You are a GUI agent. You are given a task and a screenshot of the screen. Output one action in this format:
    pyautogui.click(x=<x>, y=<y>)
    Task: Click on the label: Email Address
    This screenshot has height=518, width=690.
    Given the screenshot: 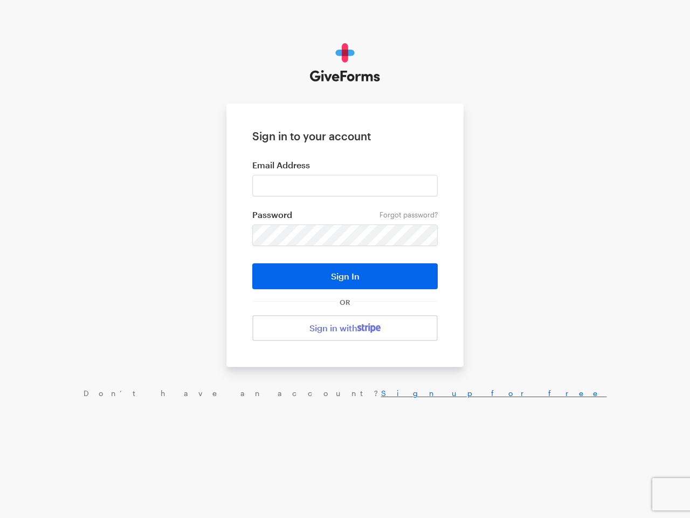 What is the action you would take?
    pyautogui.click(x=345, y=165)
    